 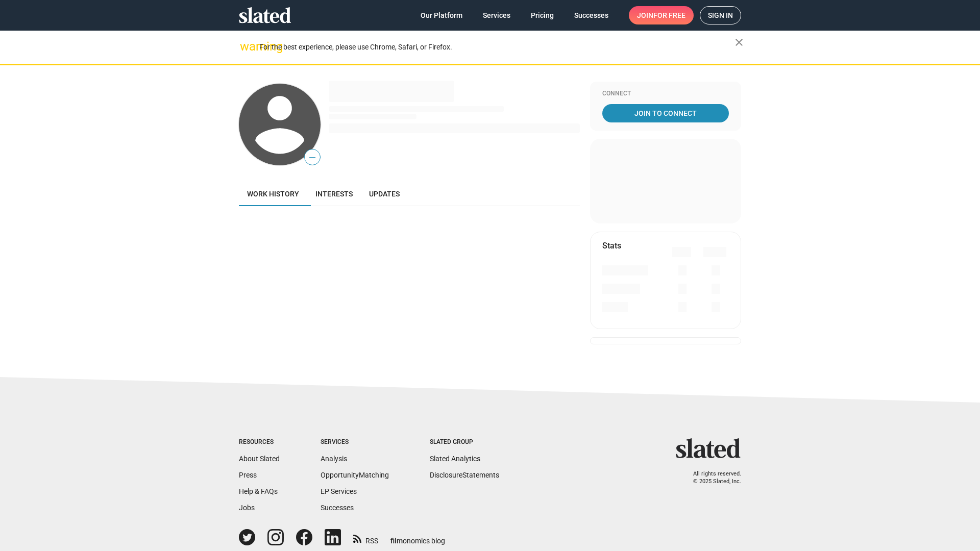 I want to click on a: Sign in, so click(x=720, y=15).